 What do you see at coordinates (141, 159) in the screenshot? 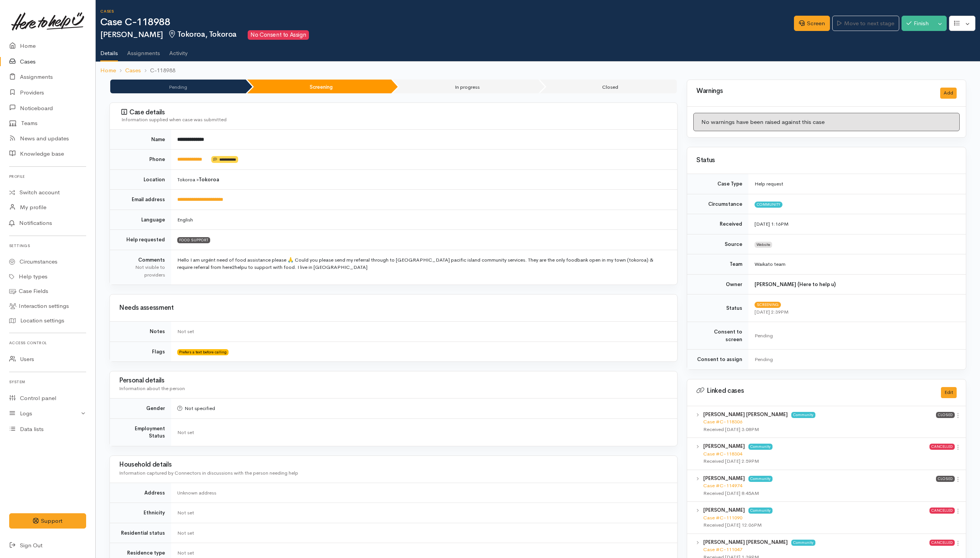
I see `td: Phone` at bounding box center [141, 159].